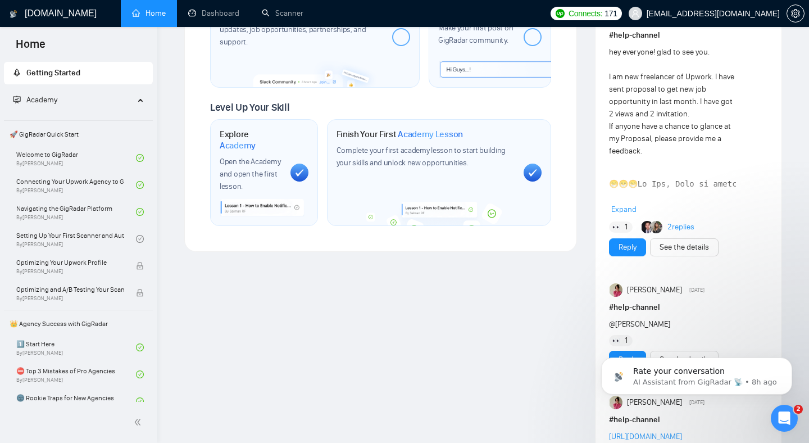 Image resolution: width=809 pixels, height=443 pixels. What do you see at coordinates (139, 422) in the screenshot?
I see `span: double-left` at bounding box center [139, 422].